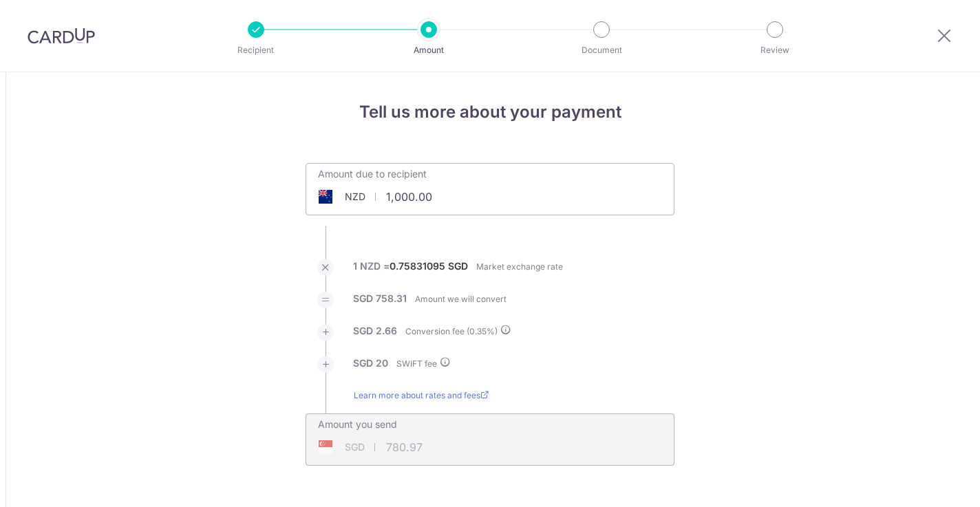 The image size is (980, 507). I want to click on label: Market exchange rate, so click(520, 267).